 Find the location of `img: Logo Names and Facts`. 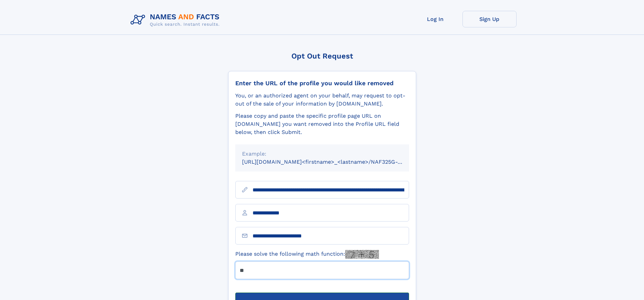

img: Logo Names and Facts is located at coordinates (176, 20).